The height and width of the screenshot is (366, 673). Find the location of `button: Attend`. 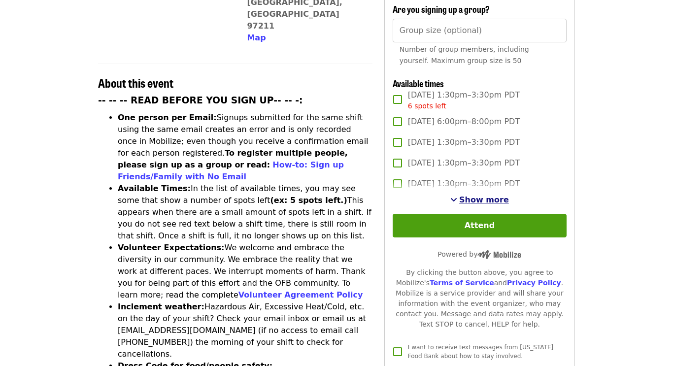

button: Attend is located at coordinates (479, 226).